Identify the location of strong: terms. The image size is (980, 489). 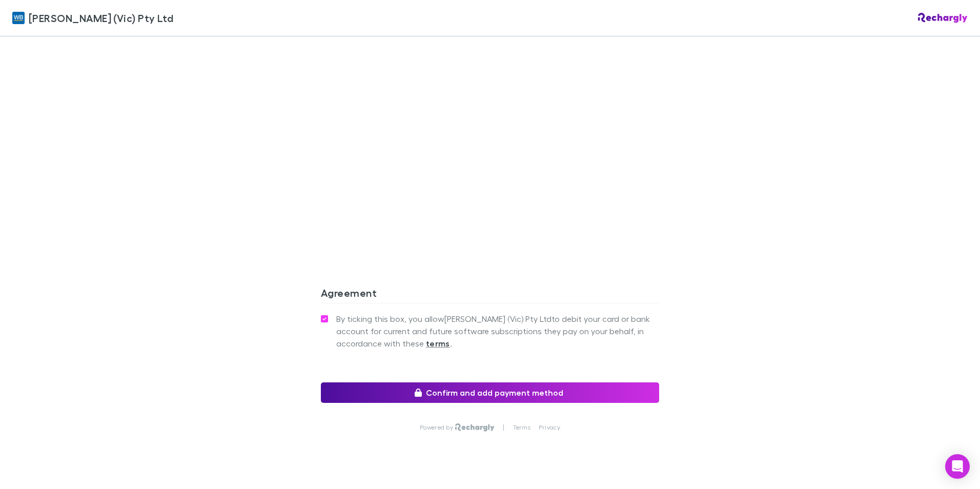
(438, 344).